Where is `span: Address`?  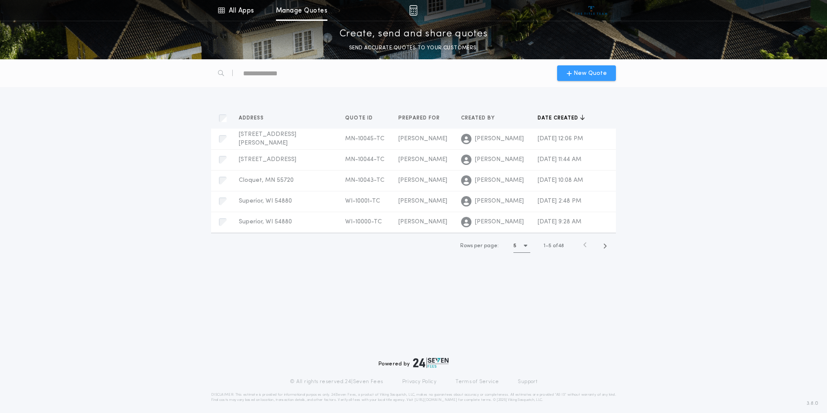
span: Address is located at coordinates (252, 118).